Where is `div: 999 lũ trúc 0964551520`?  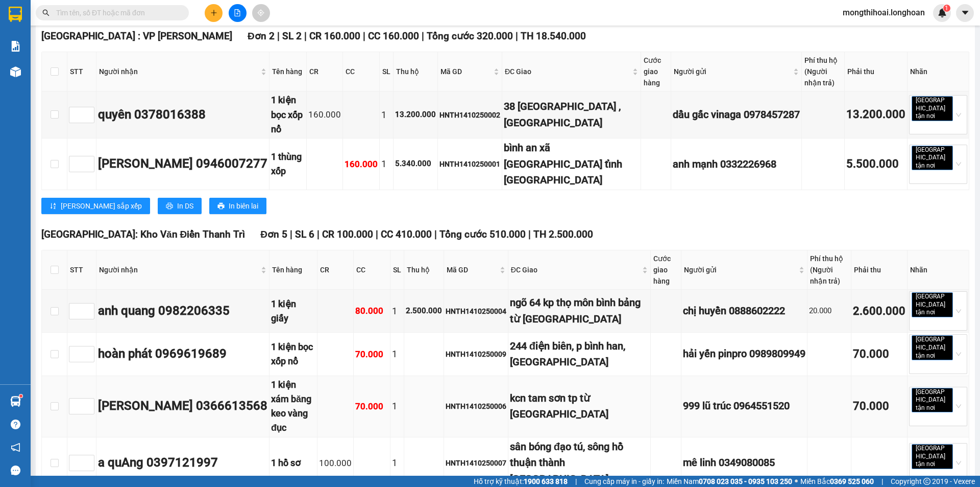 div: 999 lũ trúc 0964551520 is located at coordinates (744, 406).